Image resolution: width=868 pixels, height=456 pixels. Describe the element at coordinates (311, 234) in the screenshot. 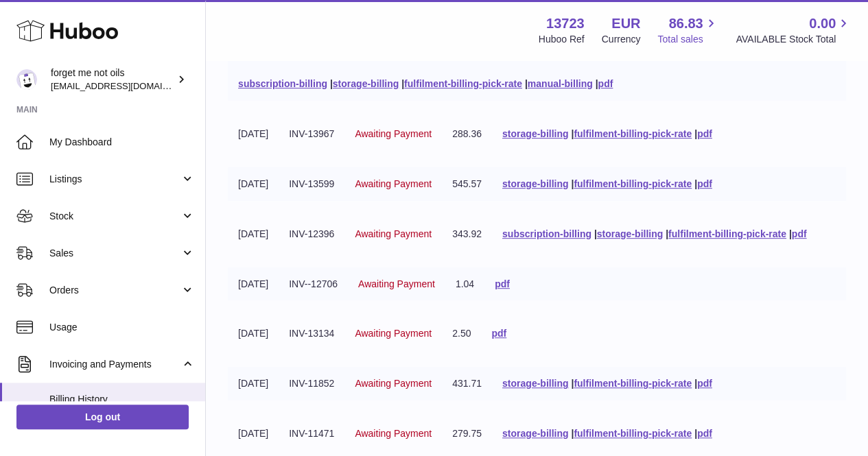

I see `td: INV-12396` at that location.